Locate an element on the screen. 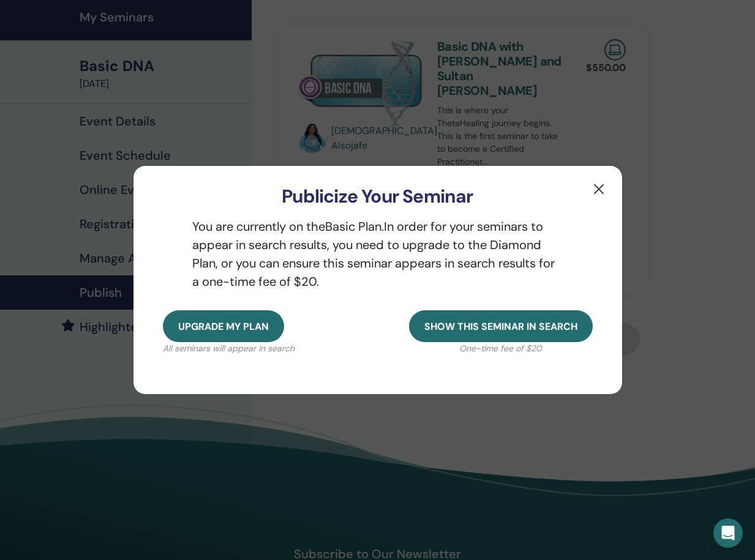  span: Upgrade my plan is located at coordinates (223, 326).